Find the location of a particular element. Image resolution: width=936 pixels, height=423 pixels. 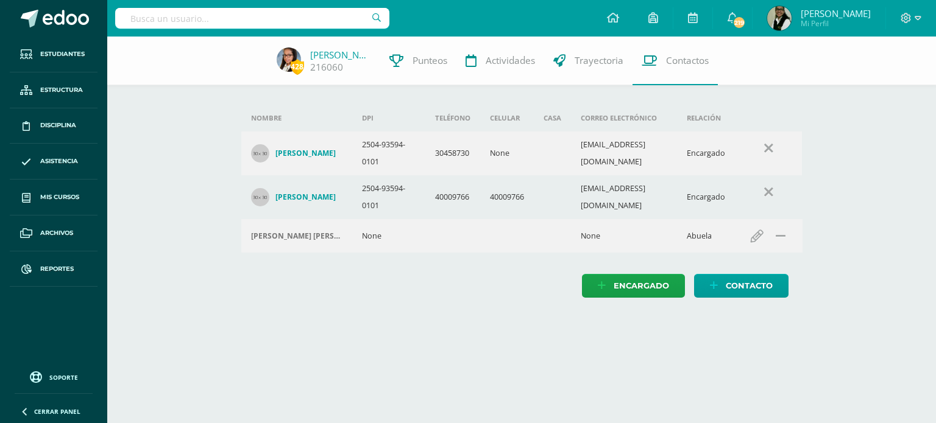

span: Contactos is located at coordinates (687, 60).